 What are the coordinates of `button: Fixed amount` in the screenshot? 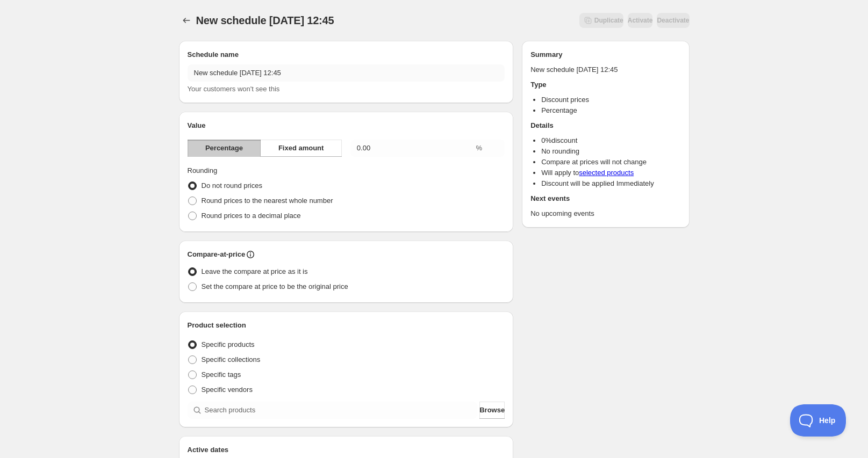 It's located at (301, 148).